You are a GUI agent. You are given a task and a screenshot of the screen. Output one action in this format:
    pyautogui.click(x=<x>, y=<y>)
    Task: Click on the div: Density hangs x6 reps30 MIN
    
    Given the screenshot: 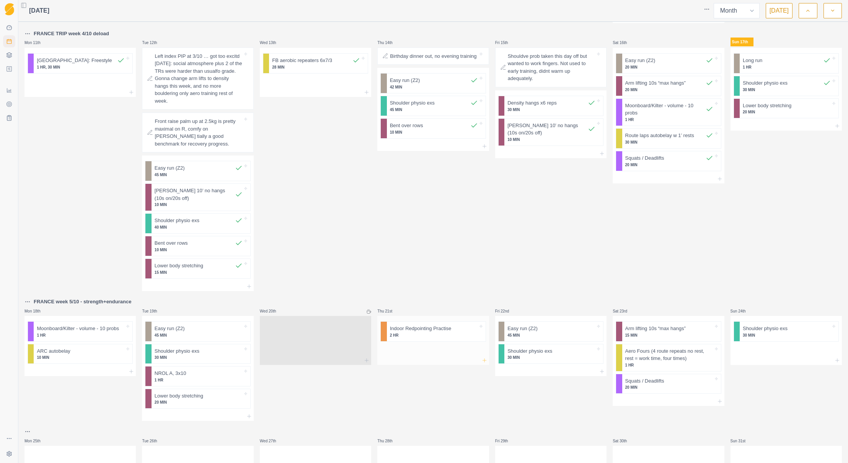 What is the action you would take?
    pyautogui.click(x=551, y=106)
    